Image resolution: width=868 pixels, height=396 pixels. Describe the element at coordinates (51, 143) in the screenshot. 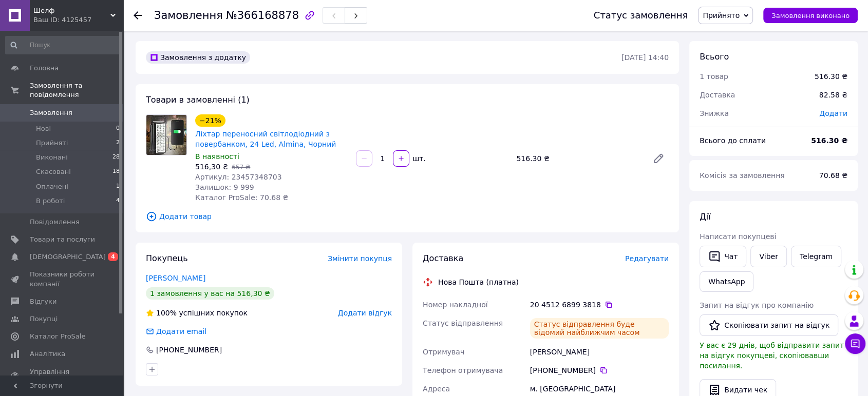

I see `span: Прийняті` at that location.